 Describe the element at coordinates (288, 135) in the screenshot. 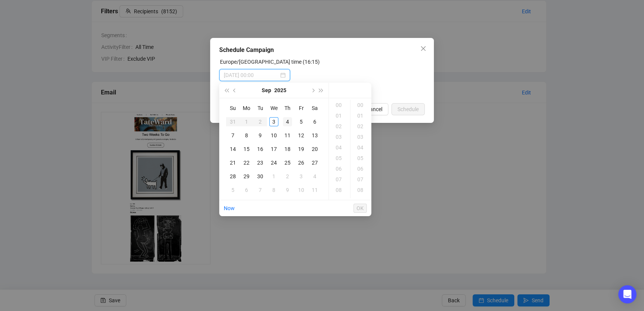

I see `div: 11` at that location.